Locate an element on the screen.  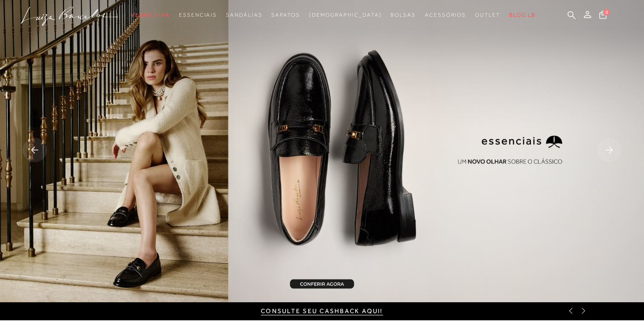
span: 0 is located at coordinates (607, 12).